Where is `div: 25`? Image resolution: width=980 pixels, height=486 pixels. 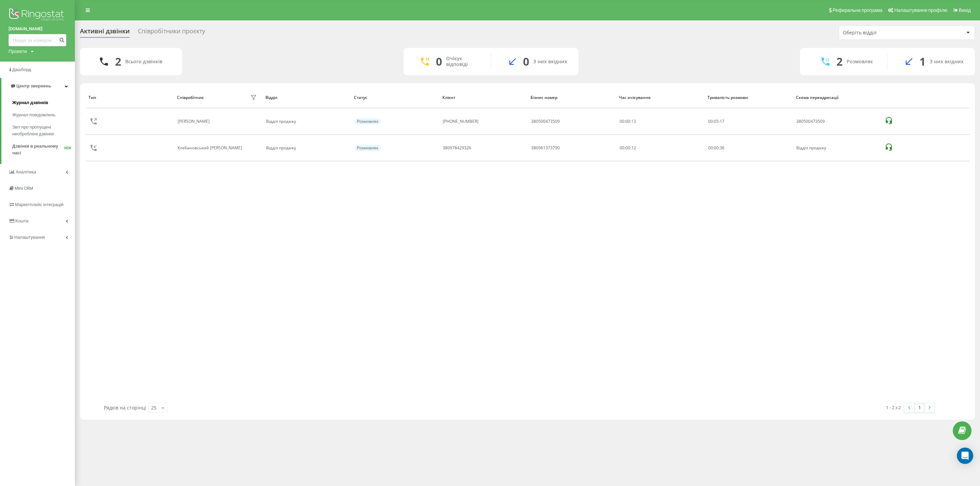
div: 25 is located at coordinates (154, 408).